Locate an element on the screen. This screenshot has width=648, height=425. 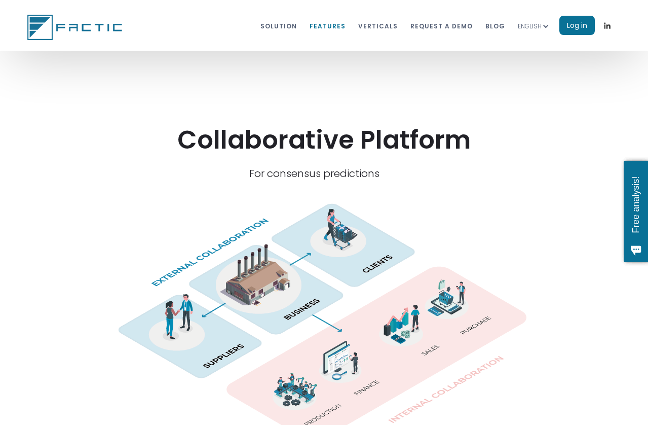
a: REQUEST A DEMO is located at coordinates (441, 25).